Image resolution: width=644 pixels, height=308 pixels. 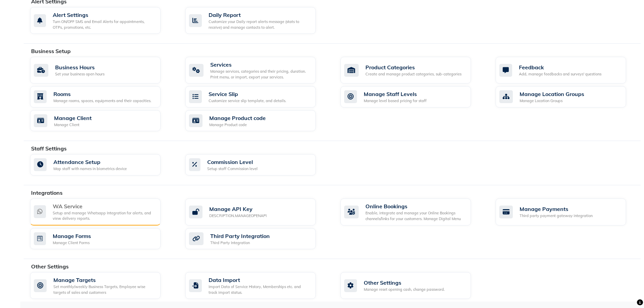 What do you see at coordinates (413, 211) in the screenshot?
I see `a: Online BookingsEnable, integrate and manage your Online Bookings channels/links for your customer...` at bounding box center [413, 211].